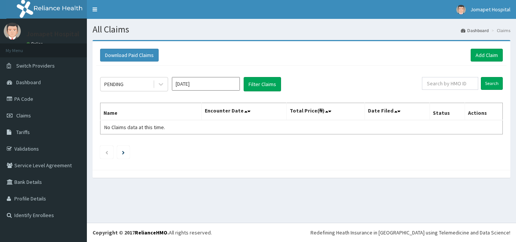 The image size is (516, 242). Describe the element at coordinates (129, 55) in the screenshot. I see `button: Download Paid Claims` at that location.